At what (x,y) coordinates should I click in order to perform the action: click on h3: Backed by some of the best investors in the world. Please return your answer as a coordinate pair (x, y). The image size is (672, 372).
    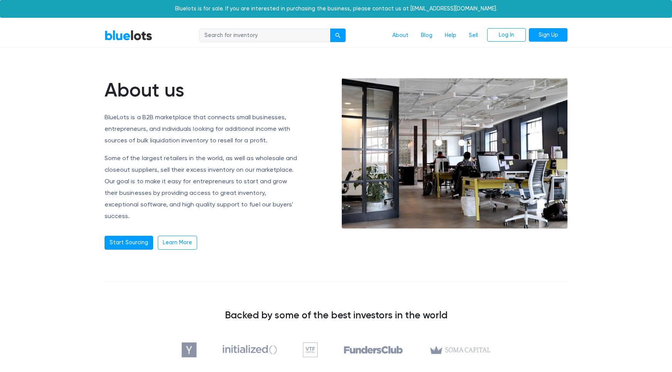
    Looking at the image, I should click on (336, 315).